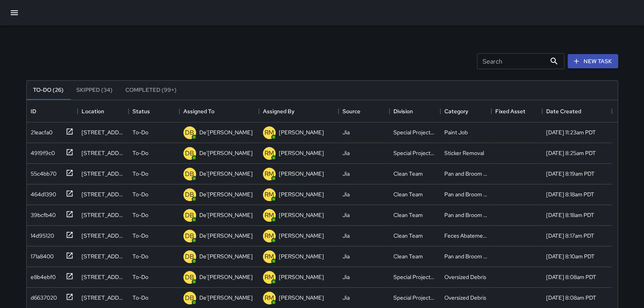  What do you see at coordinates (571, 132) in the screenshot?
I see `div: 8/22/2025, 11:23am PDT` at bounding box center [571, 132].